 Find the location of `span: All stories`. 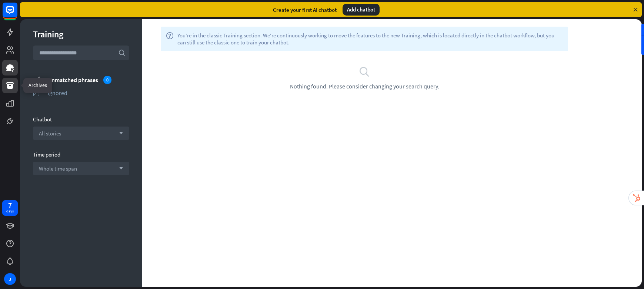

span: All stories is located at coordinates (50, 133).